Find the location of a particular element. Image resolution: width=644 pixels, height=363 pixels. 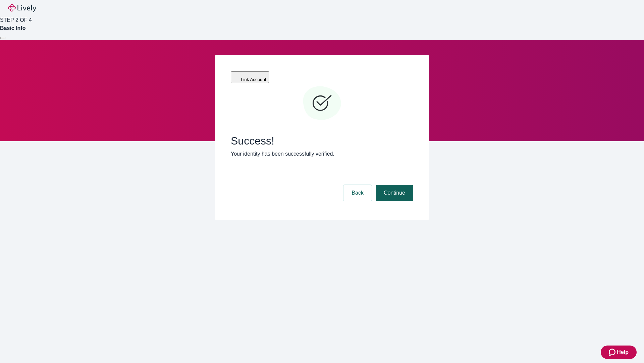

svg: Checkmark icon is located at coordinates (322, 103).